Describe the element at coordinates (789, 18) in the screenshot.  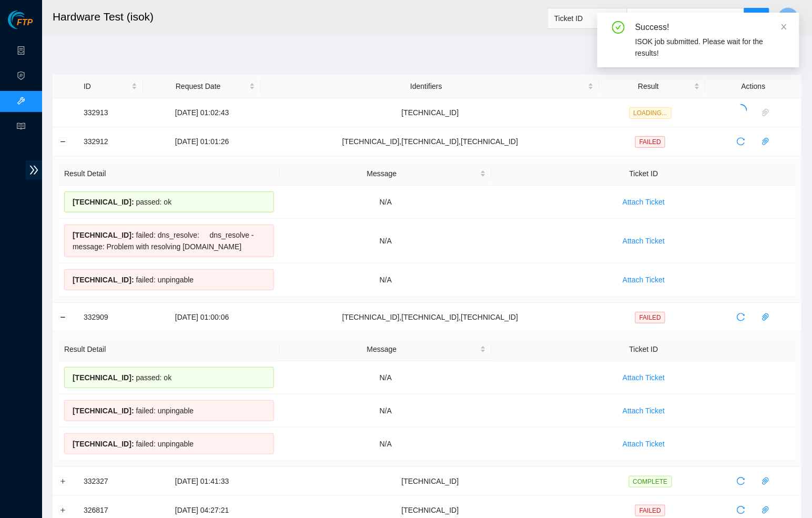
I see `button: P` at that location.